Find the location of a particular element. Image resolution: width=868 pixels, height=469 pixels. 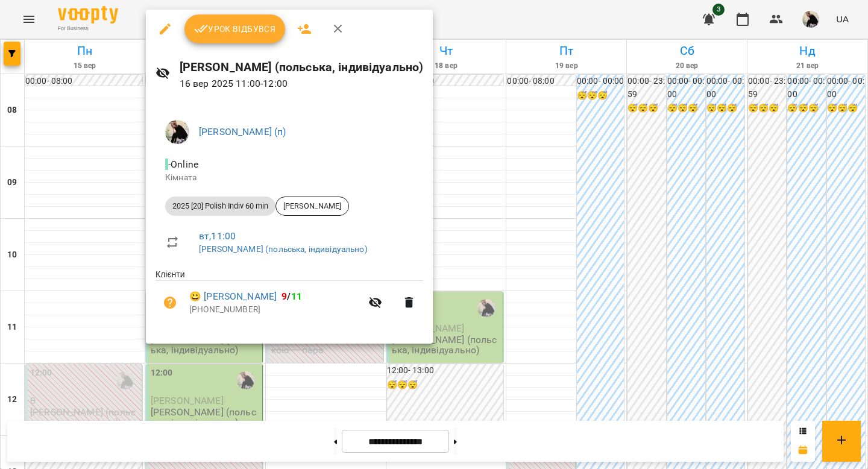

ul: Клієнти is located at coordinates (289, 298).